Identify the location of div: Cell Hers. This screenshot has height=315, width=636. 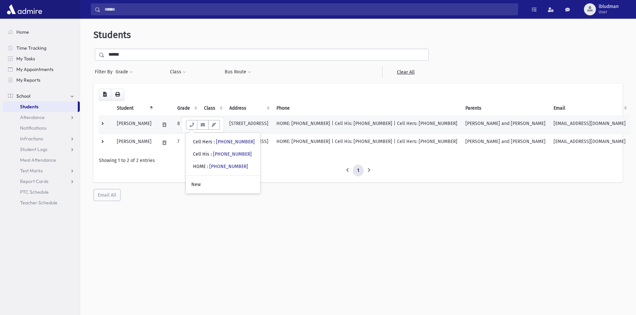
(224, 142).